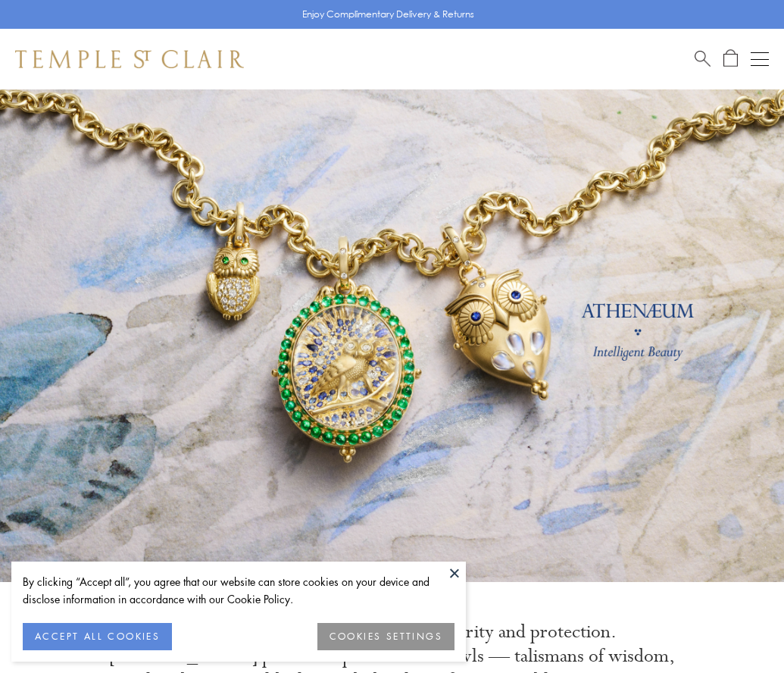 Image resolution: width=784 pixels, height=673 pixels. Describe the element at coordinates (388, 15) in the screenshot. I see `p: Enjoy Complimentary Delivery & Returns` at that location.